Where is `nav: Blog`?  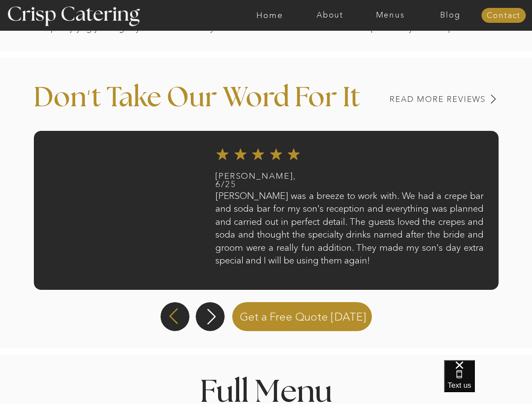
nav: Blog is located at coordinates (450, 15).